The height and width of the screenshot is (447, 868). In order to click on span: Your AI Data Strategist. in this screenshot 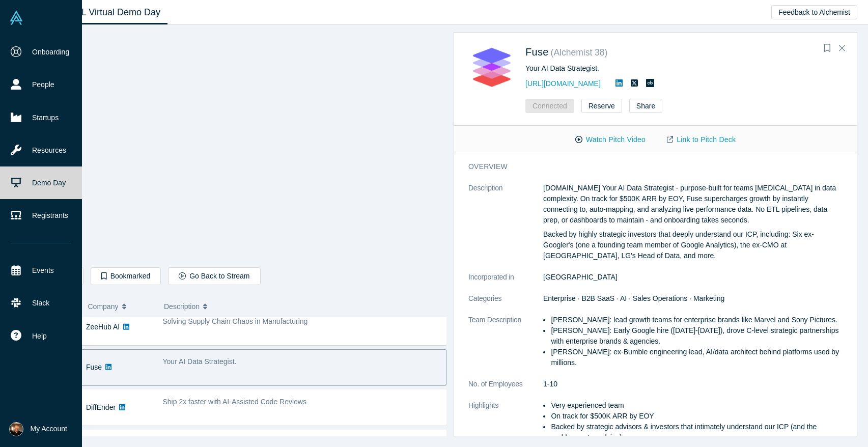, I will do `click(200, 362)`.